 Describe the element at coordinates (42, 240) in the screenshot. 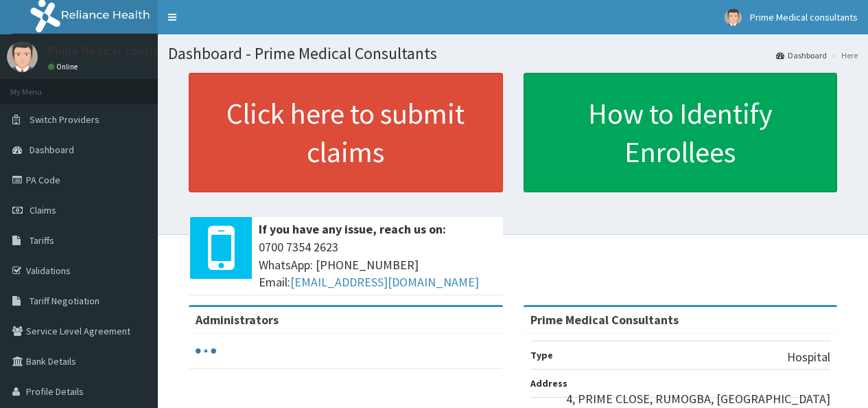

I see `span: Tariffs` at that location.